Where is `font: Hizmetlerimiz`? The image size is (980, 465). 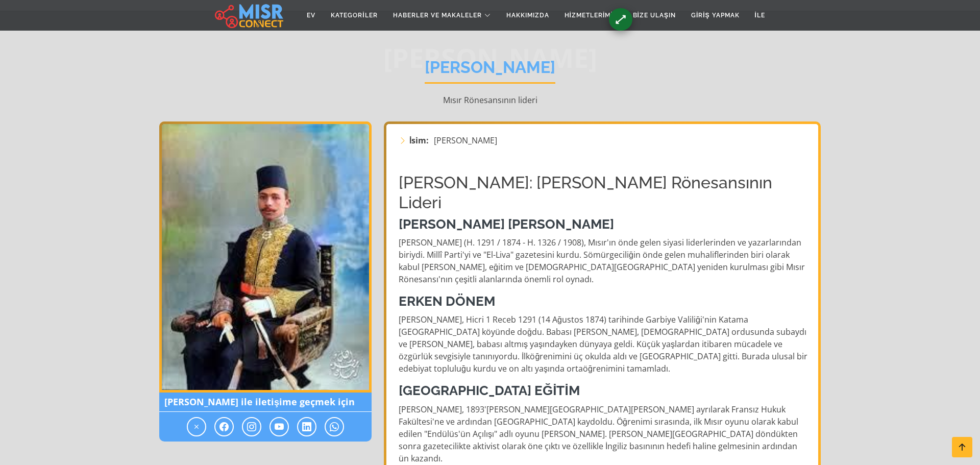
font: Hizmetlerimiz is located at coordinates (591, 15).